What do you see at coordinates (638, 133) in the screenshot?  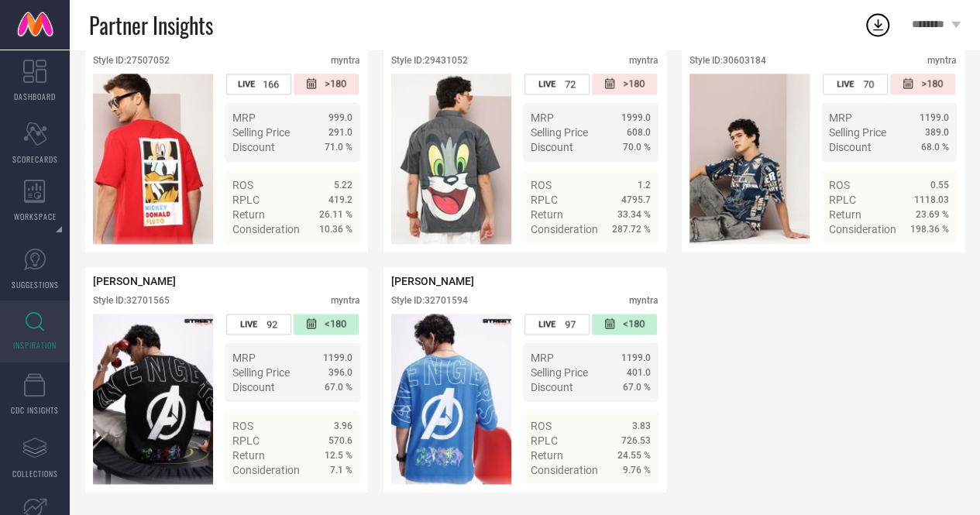 I see `span: 608.0` at bounding box center [638, 133].